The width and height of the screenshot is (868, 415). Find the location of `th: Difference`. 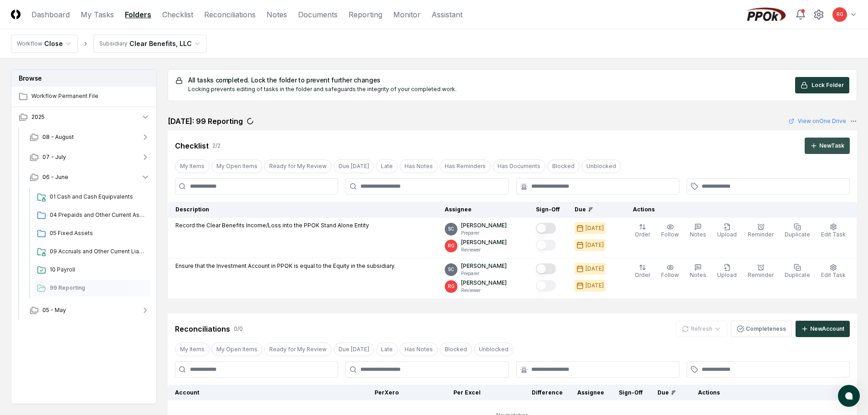

th: Difference is located at coordinates (529, 393).